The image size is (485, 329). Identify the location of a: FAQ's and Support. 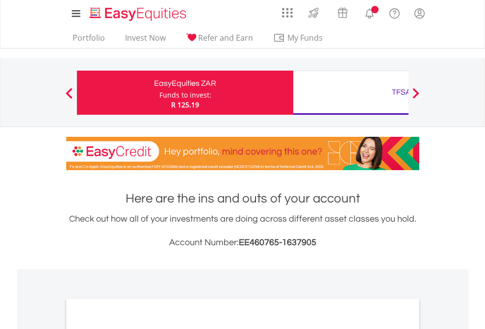
(395, 12).